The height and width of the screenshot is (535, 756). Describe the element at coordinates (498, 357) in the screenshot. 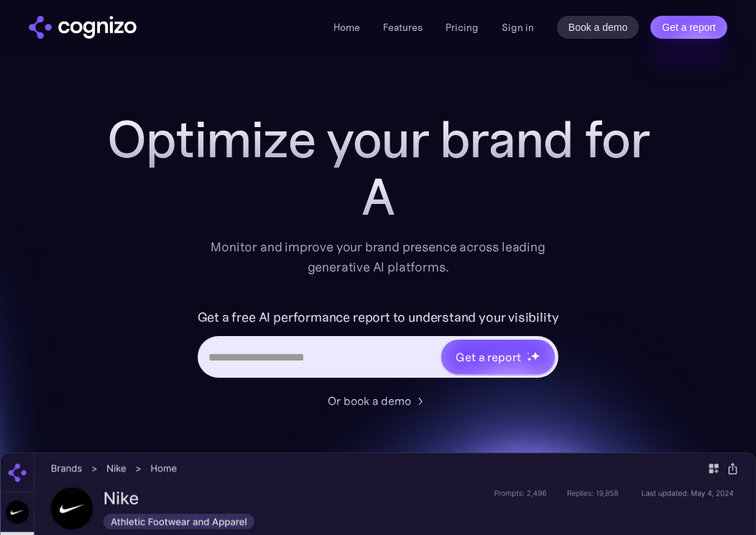

I see `a: Get a reportstarstarstar` at that location.